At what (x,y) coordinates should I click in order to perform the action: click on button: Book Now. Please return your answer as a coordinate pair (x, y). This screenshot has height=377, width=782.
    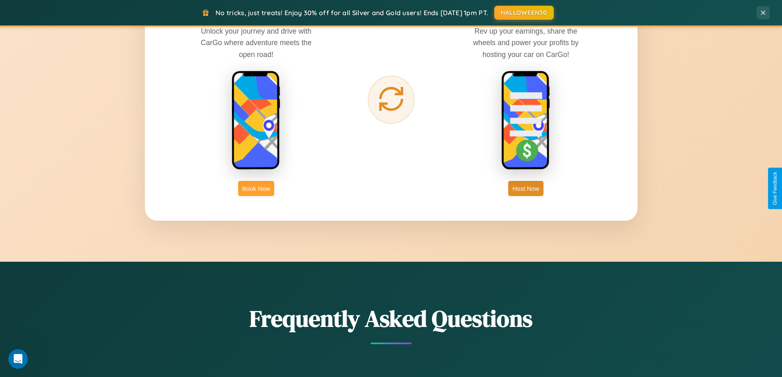
    Looking at the image, I should click on (256, 188).